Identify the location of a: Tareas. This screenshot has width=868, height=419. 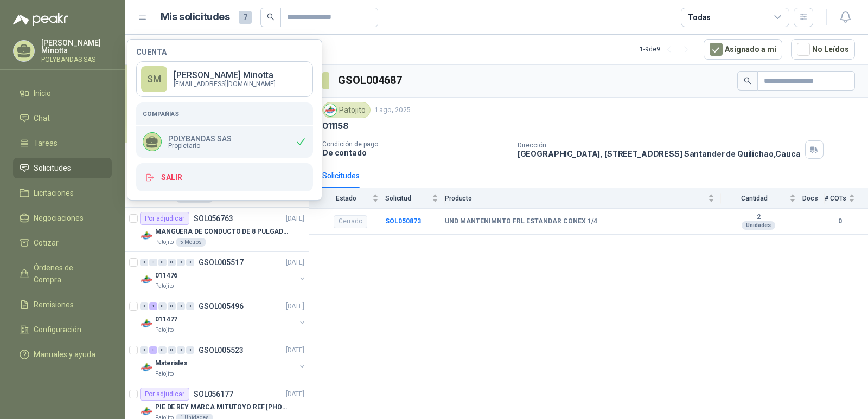
(62, 143).